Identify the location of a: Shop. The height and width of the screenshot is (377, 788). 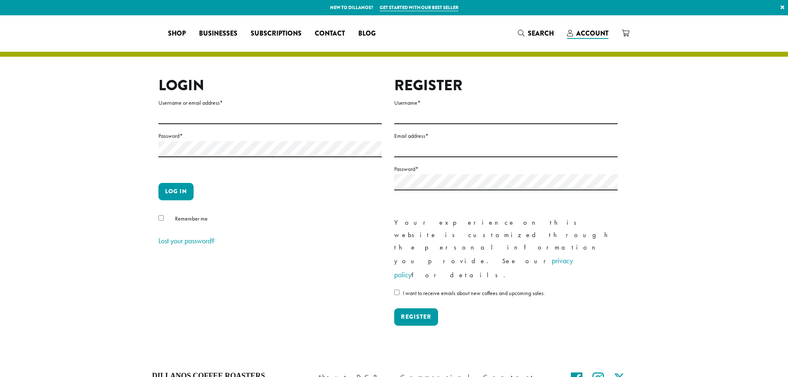
(177, 34).